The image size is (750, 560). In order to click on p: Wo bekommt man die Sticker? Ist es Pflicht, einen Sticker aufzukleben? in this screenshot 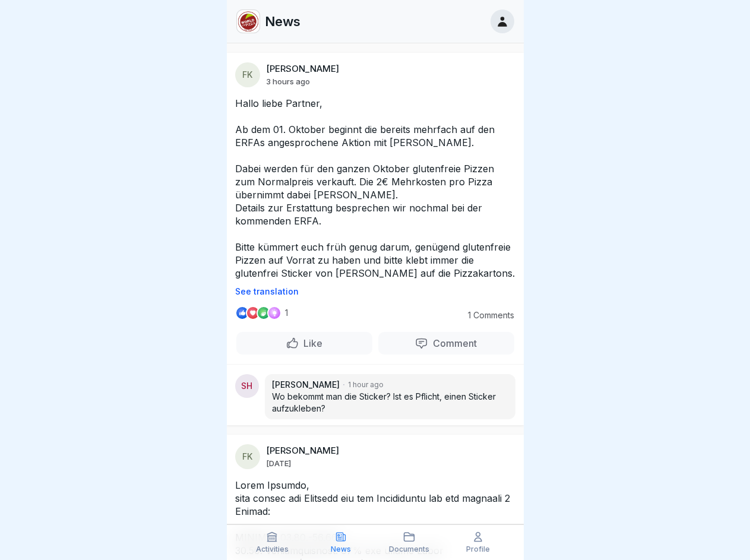, I will do `click(390, 402)`.